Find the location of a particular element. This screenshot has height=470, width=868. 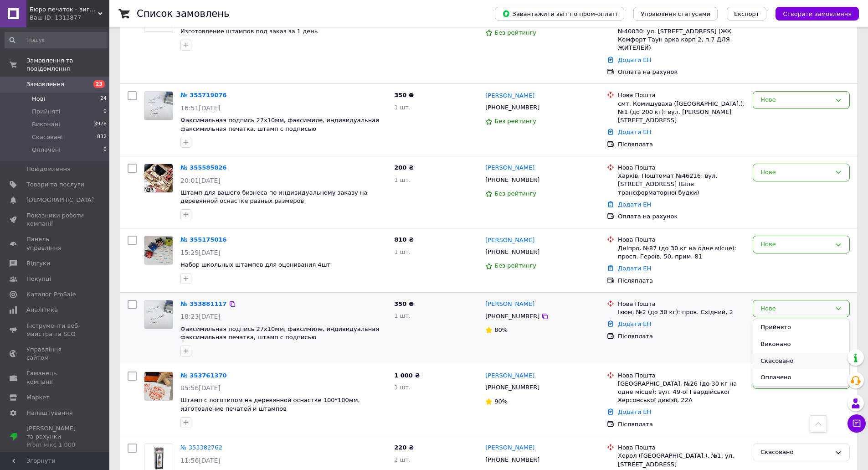

a: Штамп с логотипом на деревянной оснастке 100*100мм, изготовление печатей и штампов is located at coordinates (270, 404).